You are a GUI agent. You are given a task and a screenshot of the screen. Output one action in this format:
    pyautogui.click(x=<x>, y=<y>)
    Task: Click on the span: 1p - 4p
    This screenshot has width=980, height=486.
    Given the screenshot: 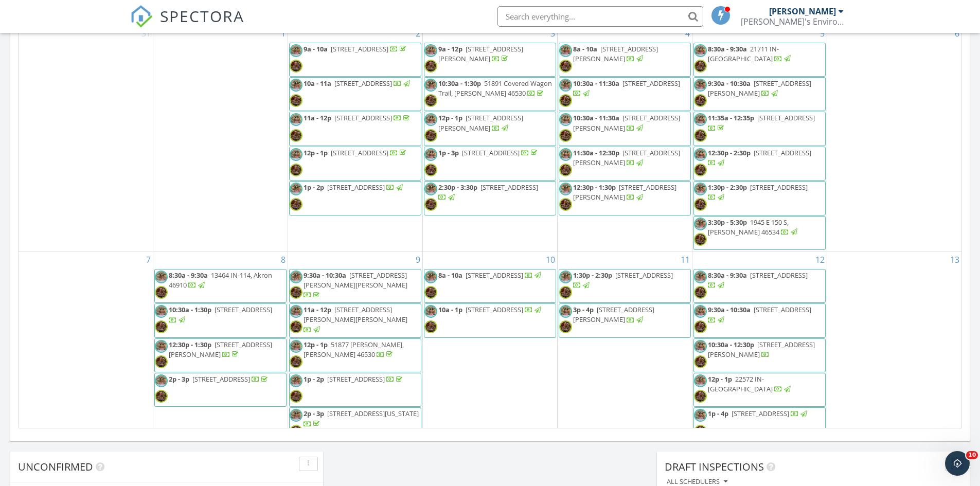 What is the action you would take?
    pyautogui.click(x=718, y=414)
    